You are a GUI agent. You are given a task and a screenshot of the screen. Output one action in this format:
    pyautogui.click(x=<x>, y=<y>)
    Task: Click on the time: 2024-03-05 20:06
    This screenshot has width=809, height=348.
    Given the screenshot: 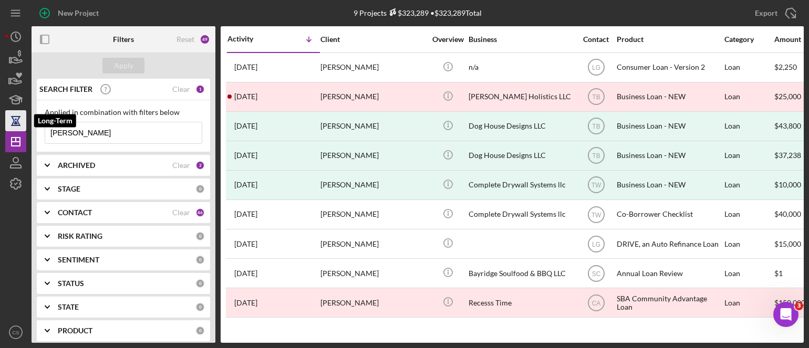 What is the action you would take?
    pyautogui.click(x=246, y=126)
    